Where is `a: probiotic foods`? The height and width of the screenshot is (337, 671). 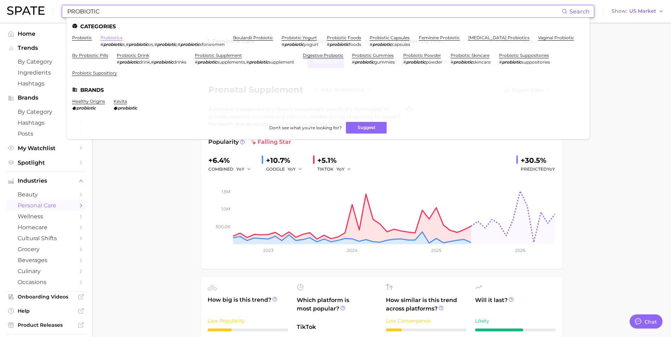
a: probiotic foods is located at coordinates (344, 37).